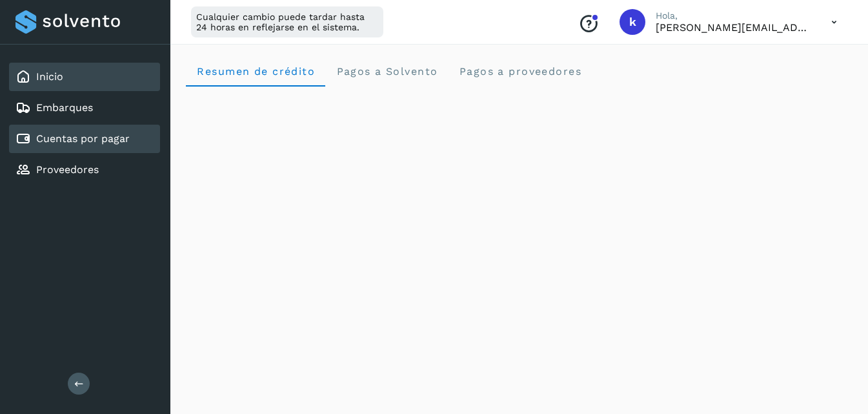 This screenshot has height=414, width=868. What do you see at coordinates (65, 107) in the screenshot?
I see `a: Embarques` at bounding box center [65, 107].